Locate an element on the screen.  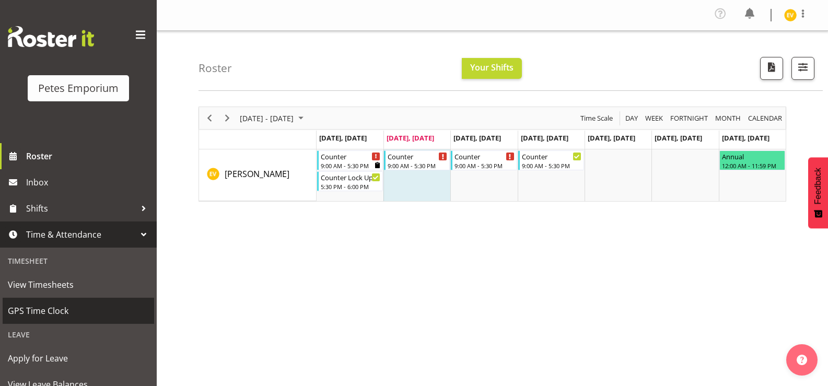
button: Time Scale is located at coordinates (597, 118).